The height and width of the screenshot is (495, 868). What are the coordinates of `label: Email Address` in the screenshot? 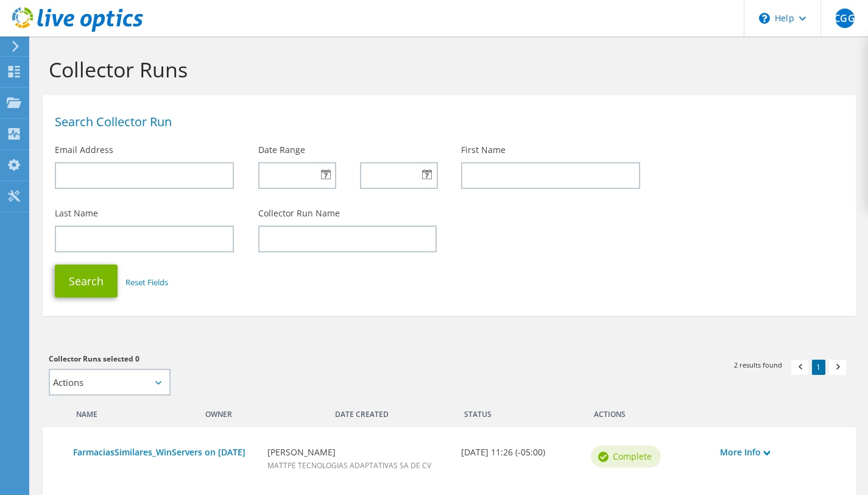 It's located at (84, 150).